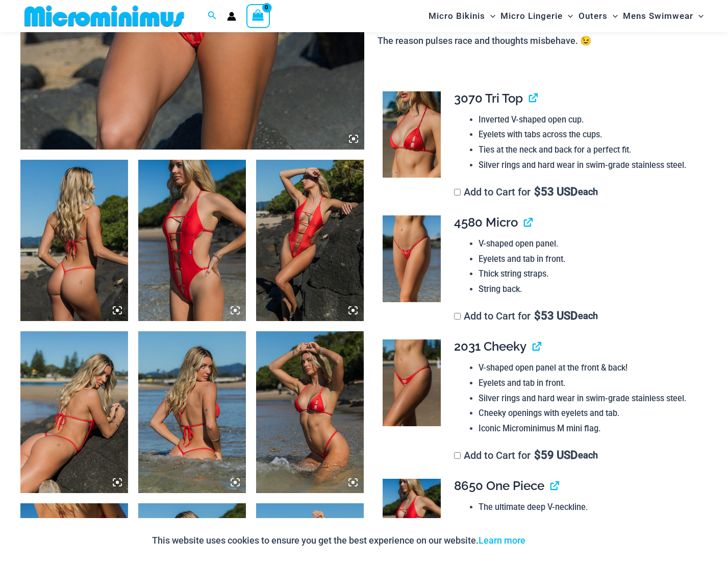 This screenshot has width=728, height=563. I want to click on a: Learn more, so click(502, 540).